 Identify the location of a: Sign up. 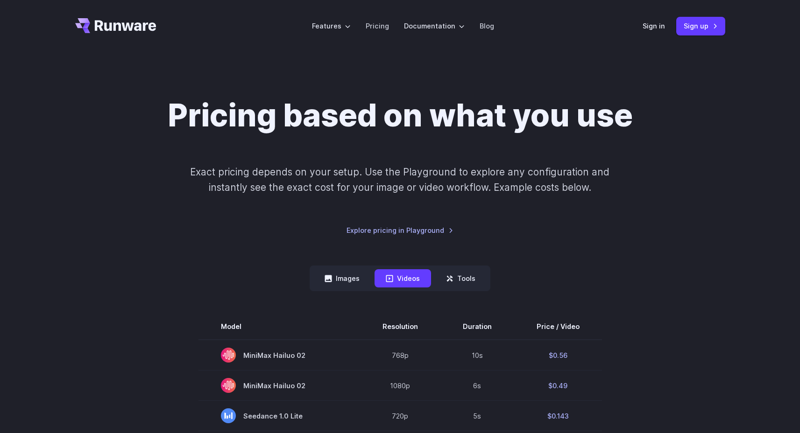
(700, 26).